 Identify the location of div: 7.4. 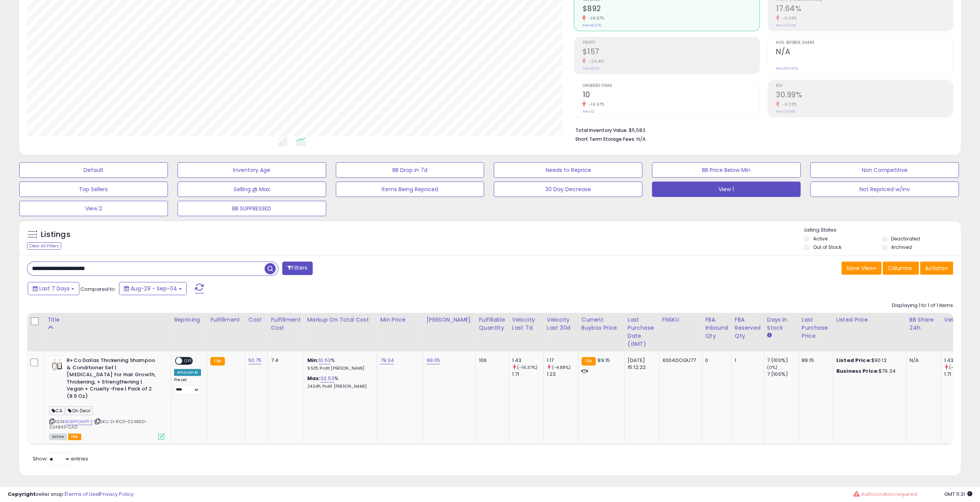
(284, 361).